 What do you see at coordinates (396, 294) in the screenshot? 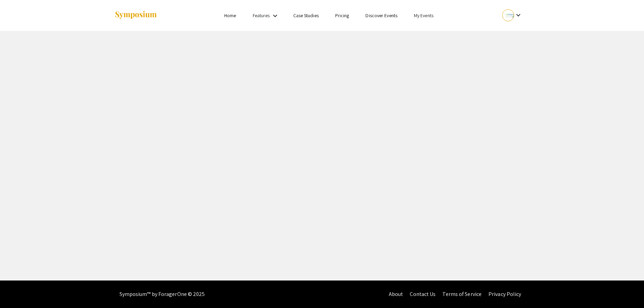
I see `a: About` at bounding box center [396, 294].